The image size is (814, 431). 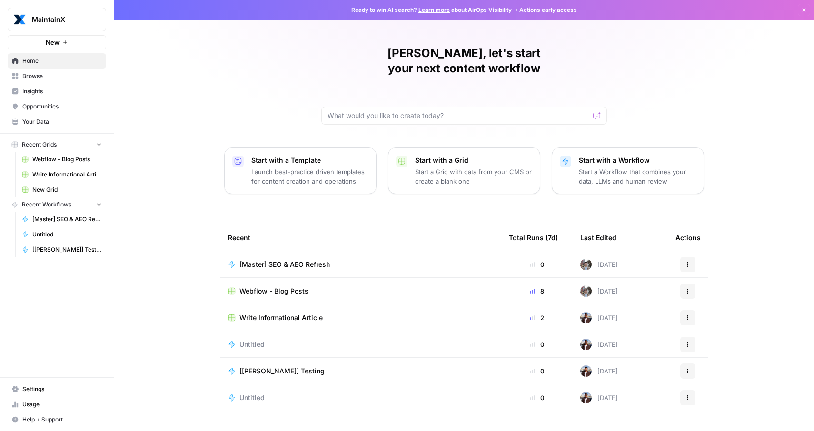 What do you see at coordinates (537, 318) in the screenshot?
I see `div: 2` at bounding box center [537, 318].